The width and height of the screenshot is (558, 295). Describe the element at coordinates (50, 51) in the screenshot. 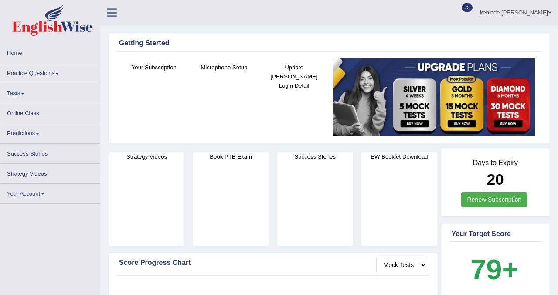

I see `a: Home` at that location.